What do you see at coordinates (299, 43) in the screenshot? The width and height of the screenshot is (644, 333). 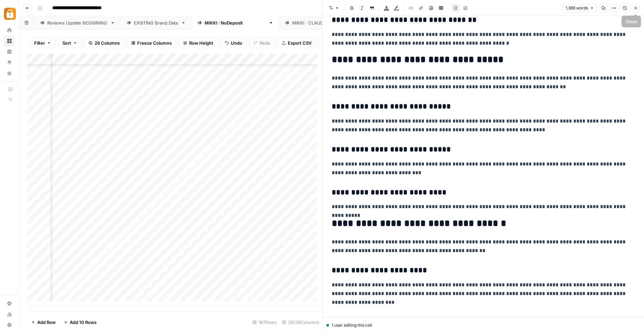 I see `span: Export CSV` at bounding box center [299, 43].